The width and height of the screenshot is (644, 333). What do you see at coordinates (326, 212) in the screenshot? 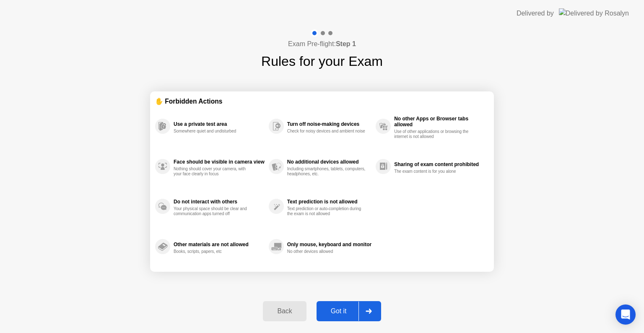
I see `div: Text prediction or auto-completion during the exam is not allowed` at bounding box center [326, 212].